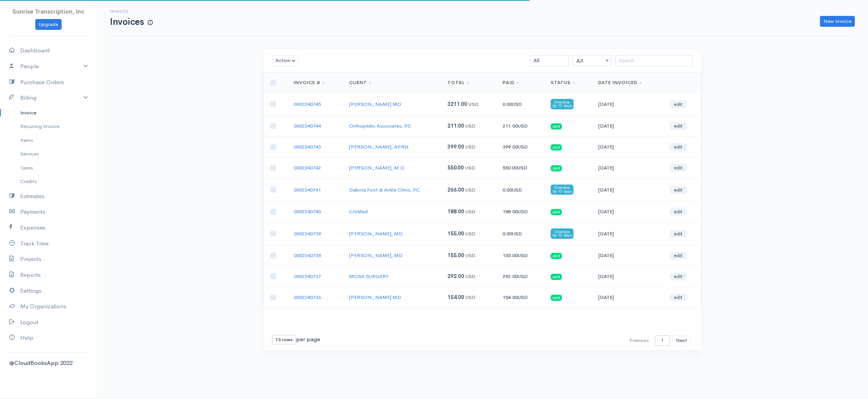 The image size is (868, 399). I want to click on a: MOSA SURGERY, so click(369, 276).